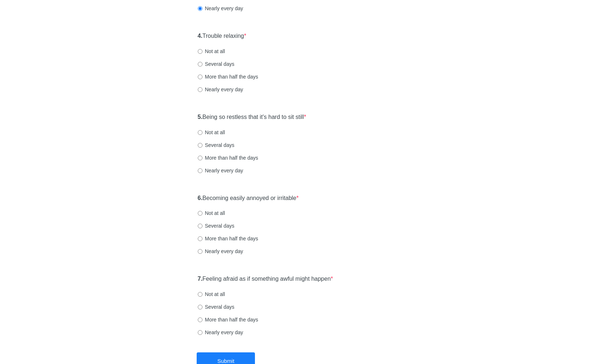 The image size is (590, 364). I want to click on label: Being so restless that it's hard to sit still, so click(252, 117).